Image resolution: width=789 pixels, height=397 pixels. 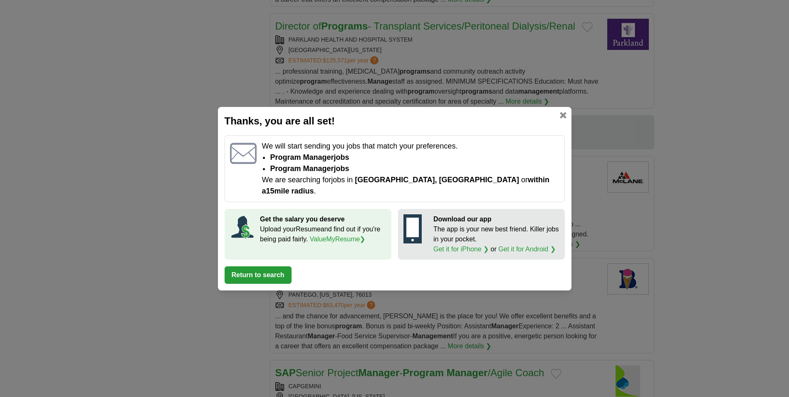 I want to click on li: program manager jobs, so click(x=414, y=168).